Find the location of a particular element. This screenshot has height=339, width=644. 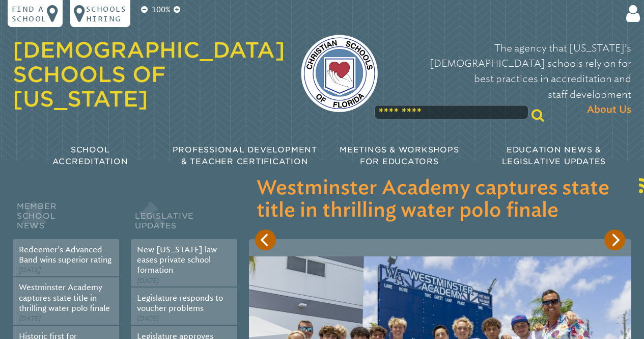

h3: Westminster Academy captures state title in thrilling water polo finale is located at coordinates (440, 200).